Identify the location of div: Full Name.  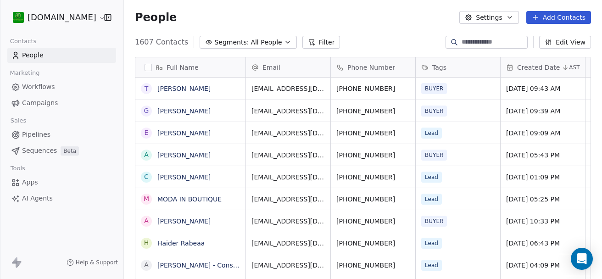
(190, 67).